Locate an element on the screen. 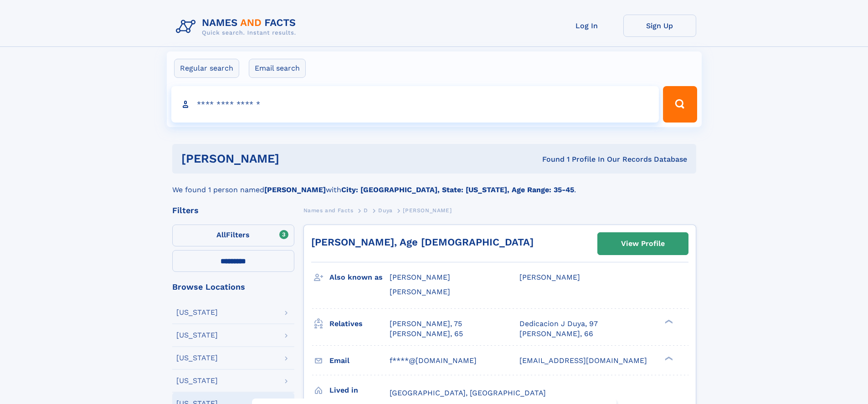 This screenshot has width=868, height=404. div: We found 1 person named with . is located at coordinates (434, 184).